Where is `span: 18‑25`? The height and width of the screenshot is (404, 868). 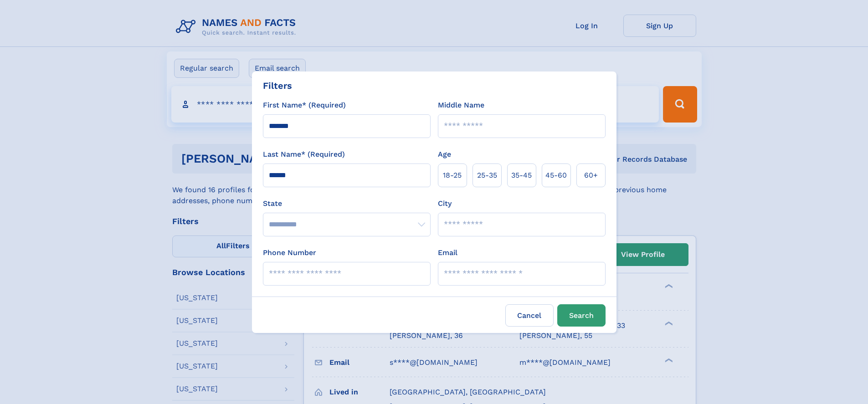 span: 18‑25 is located at coordinates (452, 175).